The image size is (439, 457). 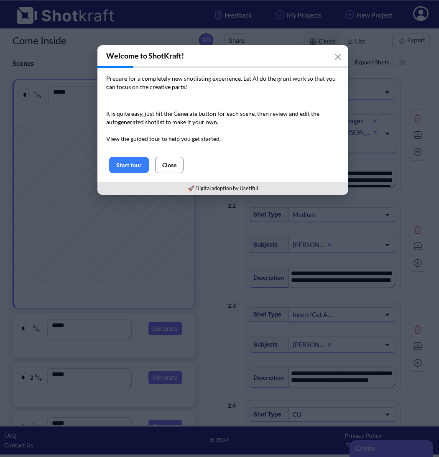 I want to click on div: Online, so click(x=42, y=10).